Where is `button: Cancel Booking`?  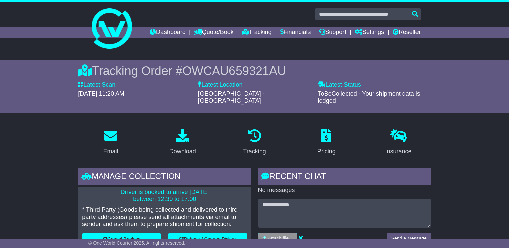 button: Cancel Booking is located at coordinates (121, 239).